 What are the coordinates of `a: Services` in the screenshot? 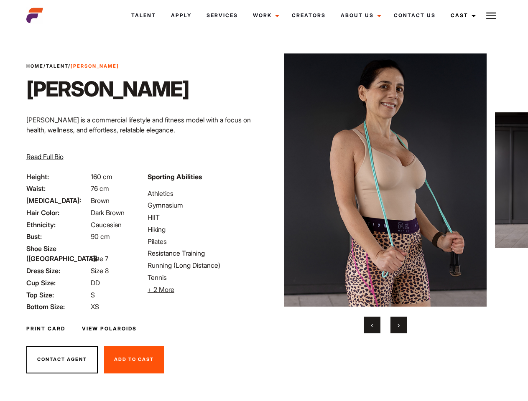 It's located at (222, 15).